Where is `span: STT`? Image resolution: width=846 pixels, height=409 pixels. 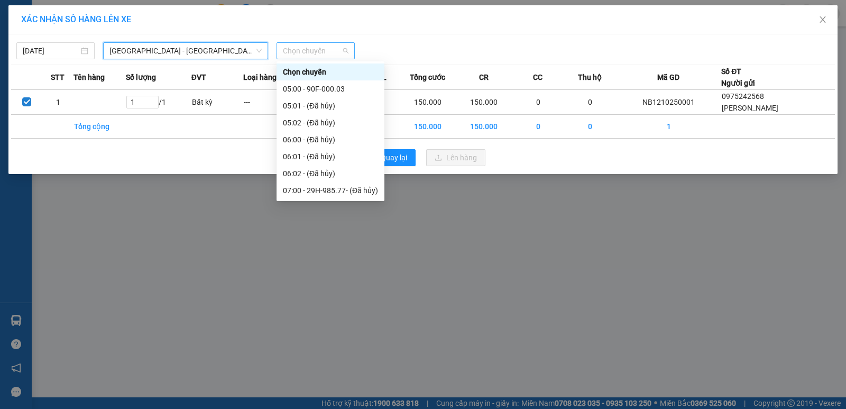
span: STT is located at coordinates (58, 77).